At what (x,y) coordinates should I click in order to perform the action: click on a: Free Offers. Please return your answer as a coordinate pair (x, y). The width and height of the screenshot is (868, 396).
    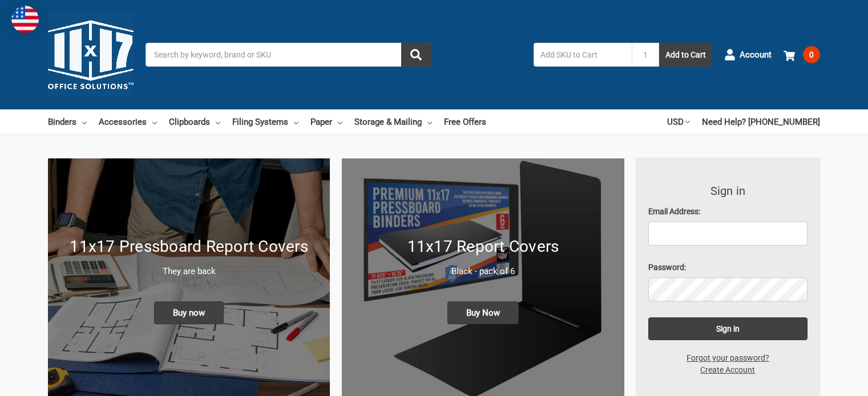
    Looking at the image, I should click on (465, 122).